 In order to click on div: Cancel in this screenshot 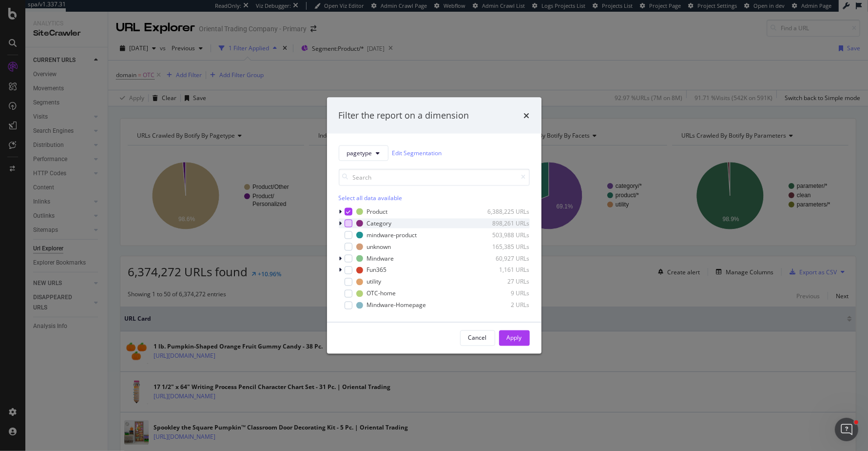, I will do `click(478, 338)`.